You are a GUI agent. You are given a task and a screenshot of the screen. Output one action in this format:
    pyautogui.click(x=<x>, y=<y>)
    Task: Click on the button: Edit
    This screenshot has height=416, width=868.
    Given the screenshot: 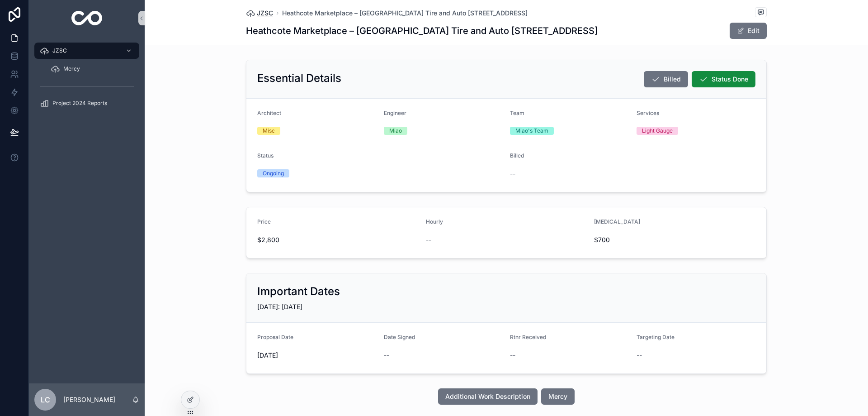 What is the action you would take?
    pyautogui.click(x=748, y=31)
    